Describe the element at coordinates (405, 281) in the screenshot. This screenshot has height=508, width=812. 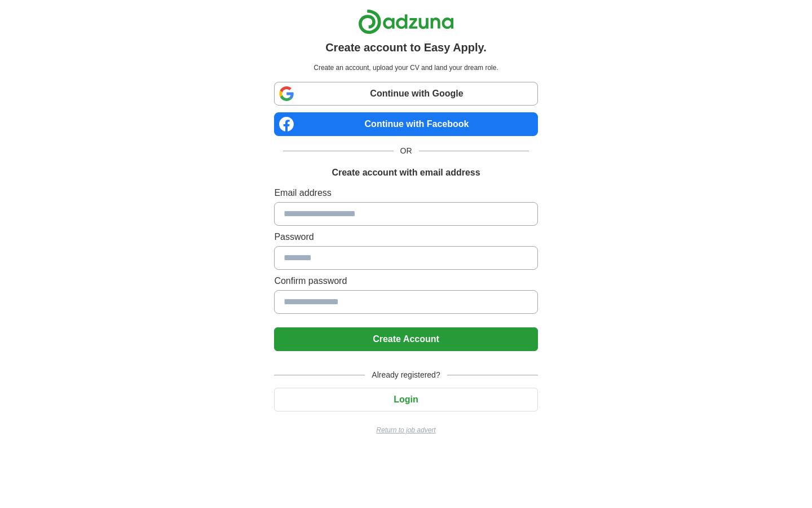
I see `label: Confirm password` at that location.